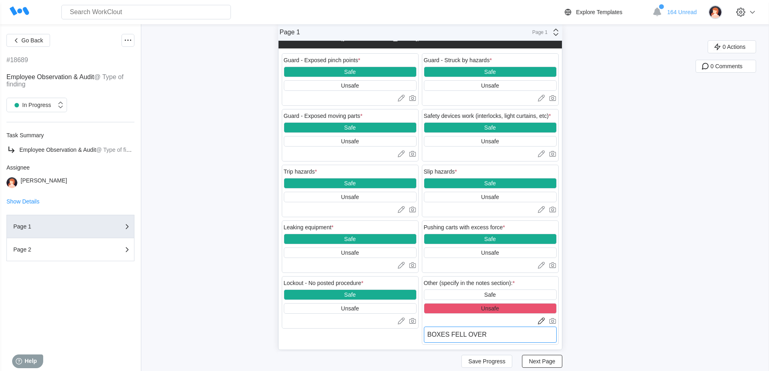 The image size is (769, 371). I want to click on a: Explore Templates, so click(605, 12).